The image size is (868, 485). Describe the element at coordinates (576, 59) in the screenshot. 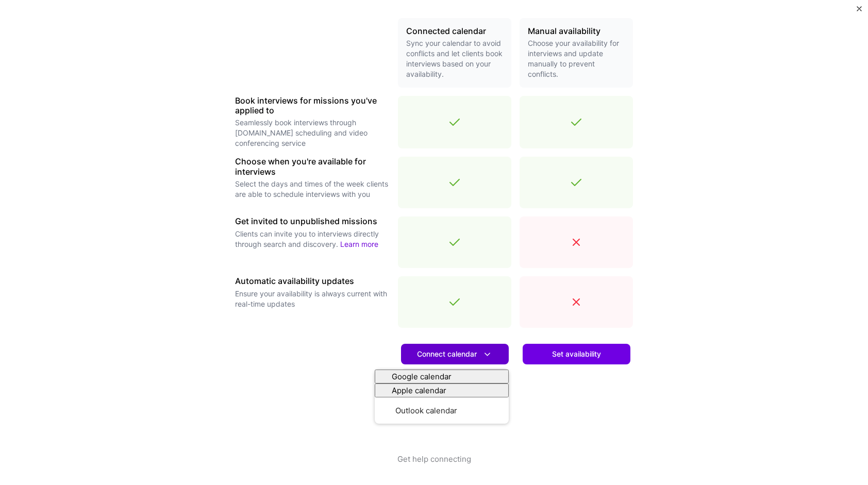

I see `p: Choose your availability for interviews and update manually to prevent conflicts.` at that location.